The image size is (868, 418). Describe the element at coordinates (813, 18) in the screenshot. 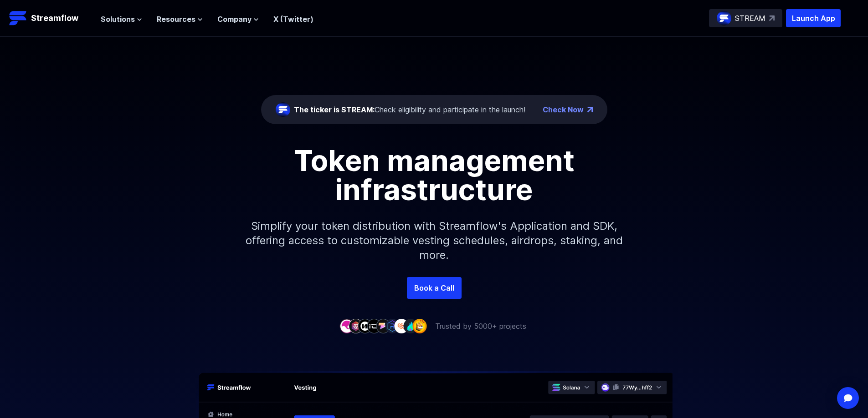

I see `a: Launch App` at that location.